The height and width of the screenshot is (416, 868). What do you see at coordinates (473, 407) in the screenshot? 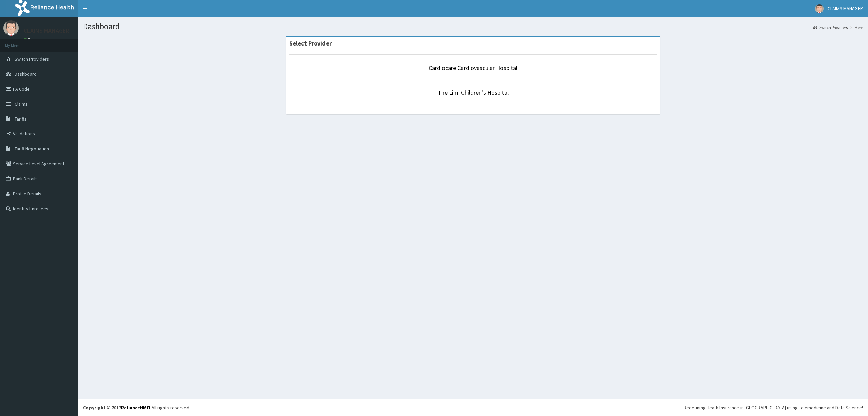
I see `footer: All rights reserved.` at bounding box center [473, 407].